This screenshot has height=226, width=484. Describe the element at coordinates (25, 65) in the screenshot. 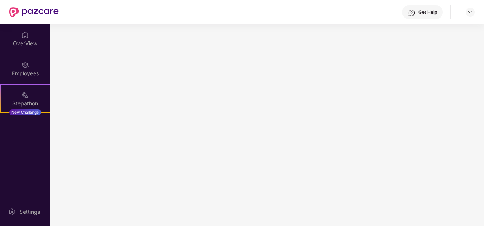

I see `img: svg+xml;base64,PHN2ZyBpZD0iRW1wbG95ZWVzIiB4bWxucz0iaHR0cDovL3d3dy53My5vcmcvMjAwMC9zdmciIHdpZHRoPS...` at that location.